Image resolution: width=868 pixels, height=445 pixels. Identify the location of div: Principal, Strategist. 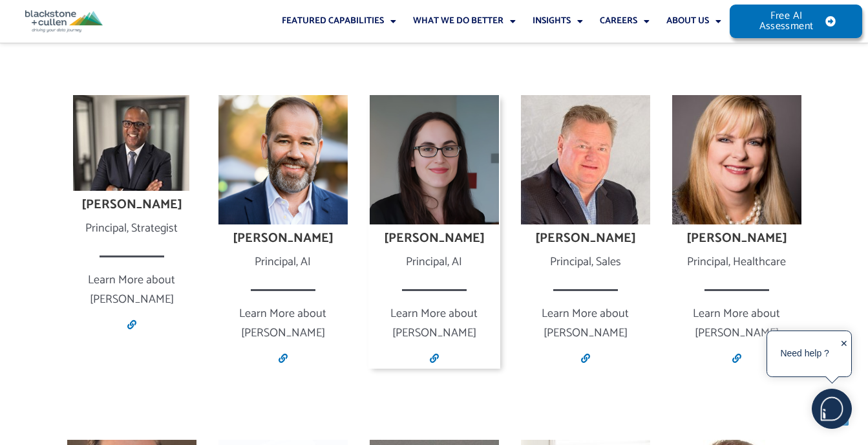
(132, 229).